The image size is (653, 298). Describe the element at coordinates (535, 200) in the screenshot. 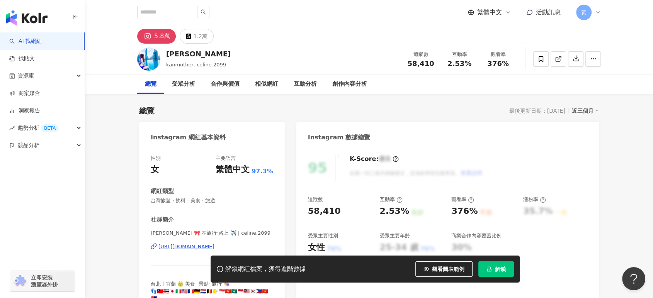

I see `div: 漲粉率` at that location.